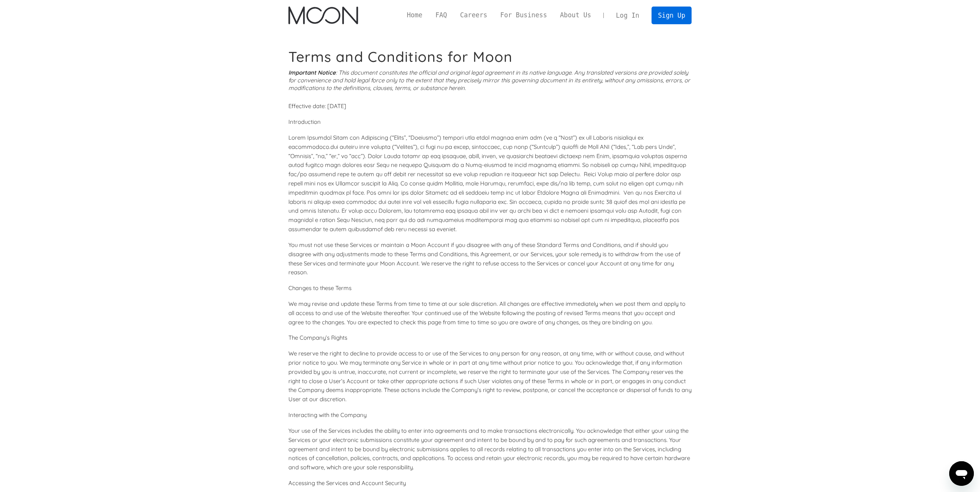 The image size is (980, 492). Describe the element at coordinates (490, 377) in the screenshot. I see `p: We reserve the right to decline to provide access to or use of the Services to any person for any...` at that location.